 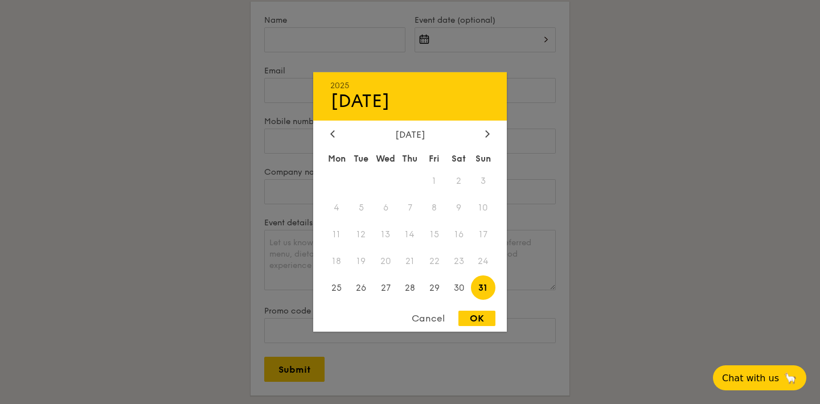 I want to click on span: 12, so click(x=361, y=235).